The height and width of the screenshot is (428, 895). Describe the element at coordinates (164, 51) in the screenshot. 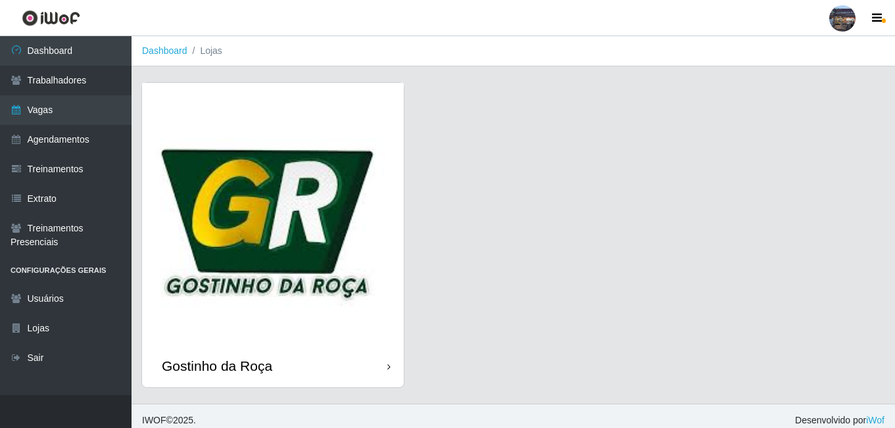

I see `a: Dashboard` at that location.